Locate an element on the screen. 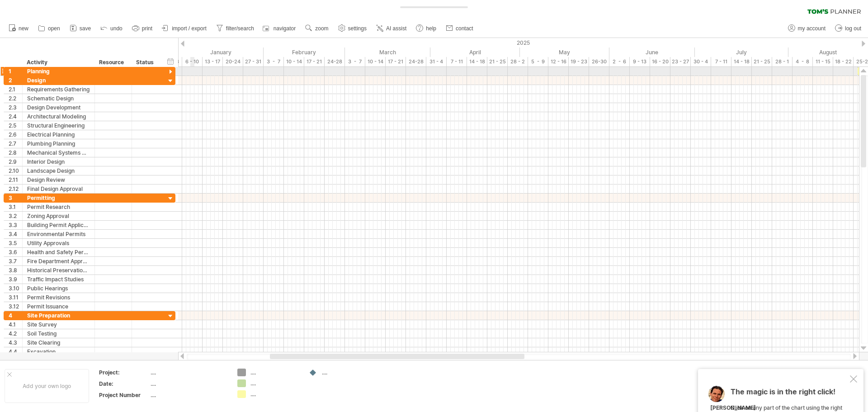 The width and height of the screenshot is (868, 412). div: Project Number is located at coordinates (124, 395).